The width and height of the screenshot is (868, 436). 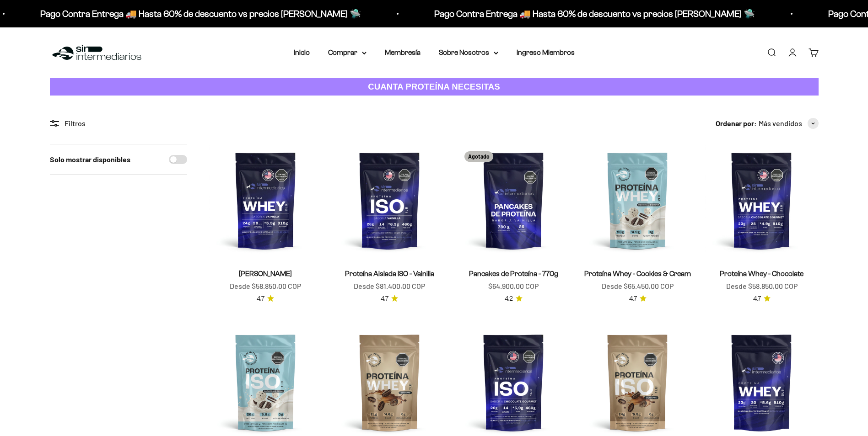 What do you see at coordinates (514, 286) in the screenshot?
I see `sale-price: $64.900,00 COP` at bounding box center [514, 286].